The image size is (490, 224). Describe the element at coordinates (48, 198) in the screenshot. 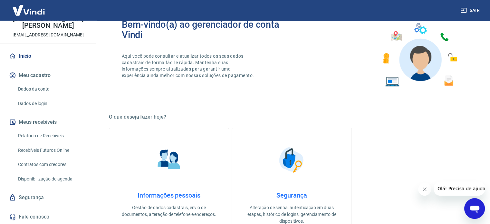

I see `a: Segurança` at that location.